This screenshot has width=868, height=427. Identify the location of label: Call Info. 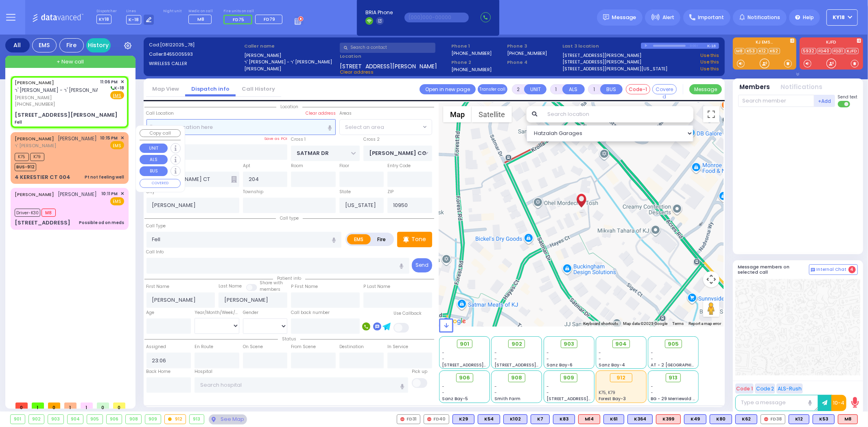
(155, 253).